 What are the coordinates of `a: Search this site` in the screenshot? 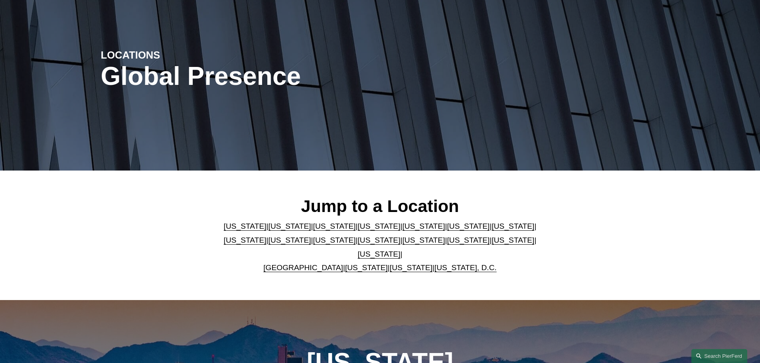 It's located at (719, 356).